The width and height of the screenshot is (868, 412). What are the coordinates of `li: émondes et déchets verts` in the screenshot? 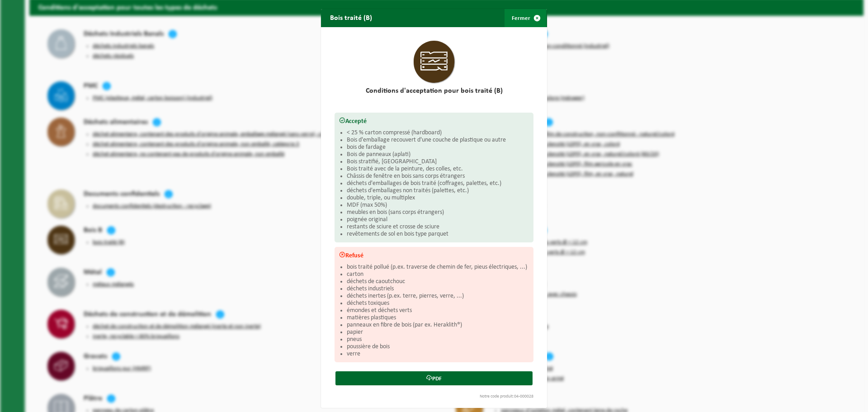 It's located at (438, 311).